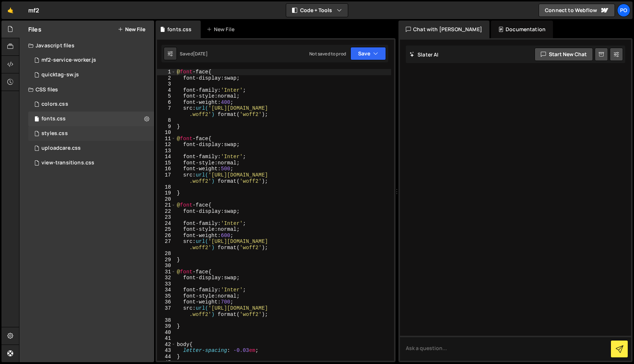  Describe the element at coordinates (166, 254) in the screenshot. I see `div: 28` at that location.